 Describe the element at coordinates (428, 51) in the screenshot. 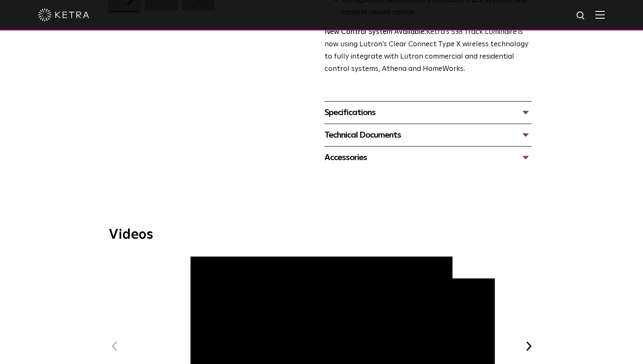

I see `p: Ketra’s S38 Track Luminaire is now using Lutron’s Clear Connect Type X wireless technology to ful...` at that location.